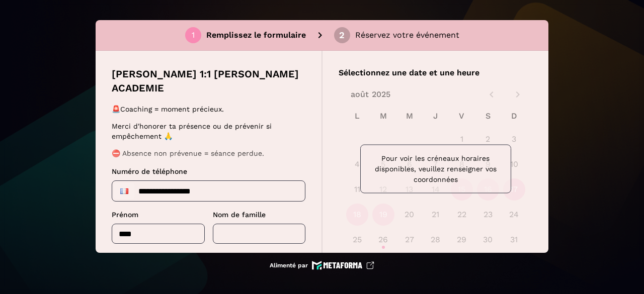 Image resolution: width=644 pixels, height=294 pixels. What do you see at coordinates (125, 191) in the screenshot?
I see `div: France : + 33` at bounding box center [125, 191].